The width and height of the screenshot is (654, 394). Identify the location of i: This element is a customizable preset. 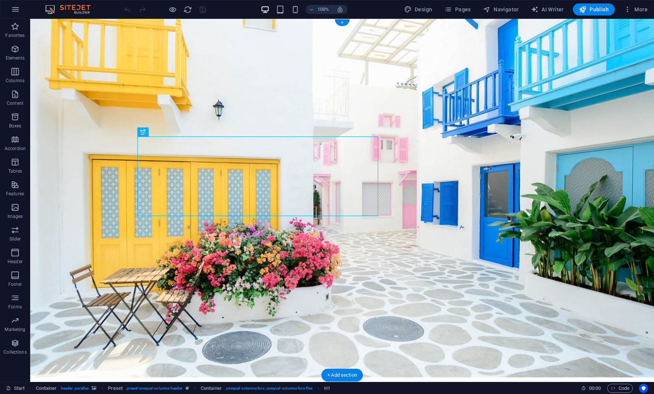
(187, 388).